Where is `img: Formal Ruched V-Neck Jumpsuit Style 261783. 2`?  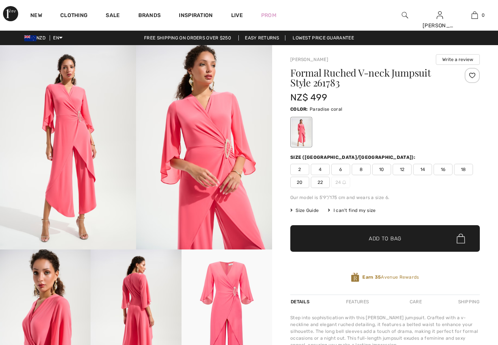 img: Formal Ruched V-Neck Jumpsuit Style 261783. 2 is located at coordinates (204, 147).